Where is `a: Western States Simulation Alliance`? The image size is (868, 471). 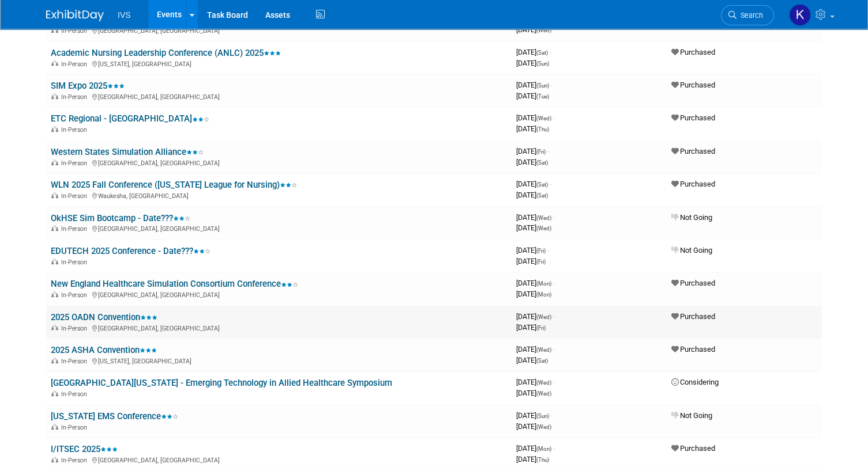
a: Western States Simulation Alliance is located at coordinates (127, 152).